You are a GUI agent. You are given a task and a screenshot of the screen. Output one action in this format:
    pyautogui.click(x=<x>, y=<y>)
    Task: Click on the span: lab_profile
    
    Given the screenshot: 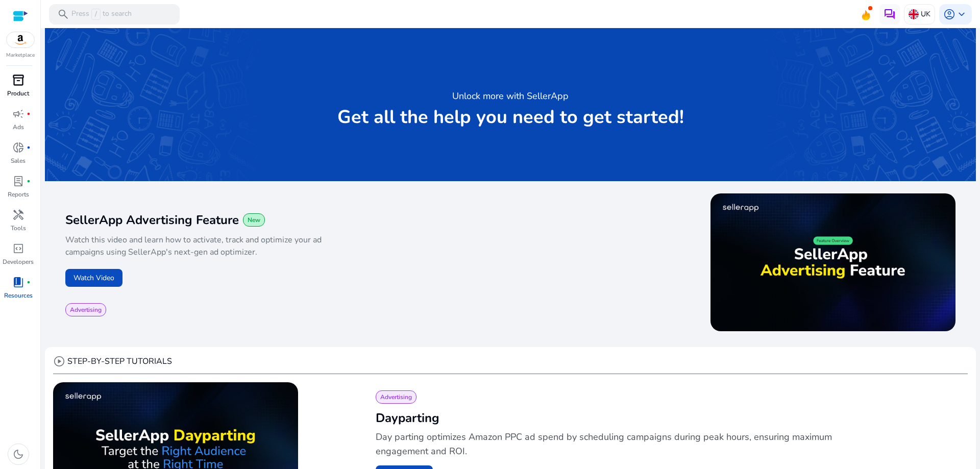 What is the action you would take?
    pyautogui.click(x=18, y=181)
    